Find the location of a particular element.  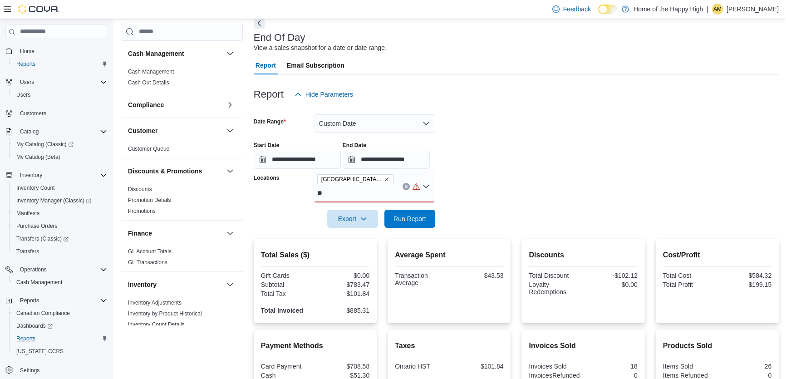

h3: Customer is located at coordinates (143, 131).